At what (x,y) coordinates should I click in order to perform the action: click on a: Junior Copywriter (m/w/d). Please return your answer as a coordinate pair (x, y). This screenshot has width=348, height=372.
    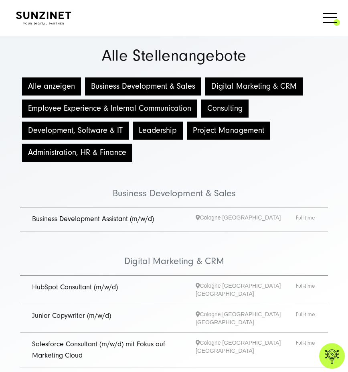
    Looking at the image, I should click on (71, 315).